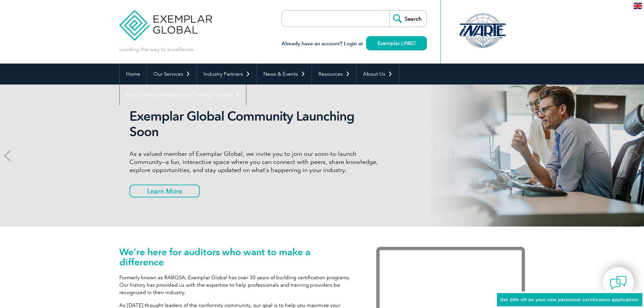 The width and height of the screenshot is (644, 308). I want to click on a: Our Services, so click(172, 74).